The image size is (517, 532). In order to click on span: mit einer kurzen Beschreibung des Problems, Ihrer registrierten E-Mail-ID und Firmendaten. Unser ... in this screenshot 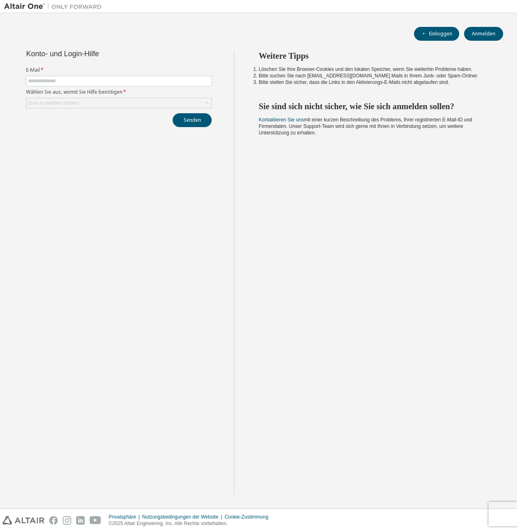, I will do `click(366, 126)`.